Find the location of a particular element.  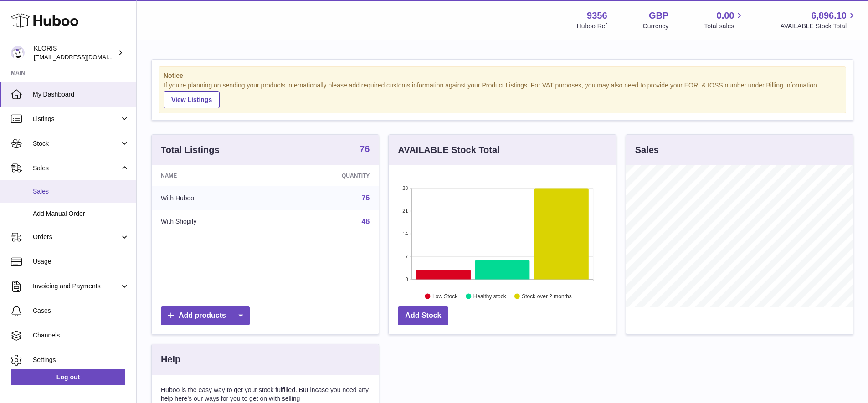

h3: Sales is located at coordinates (647, 150).